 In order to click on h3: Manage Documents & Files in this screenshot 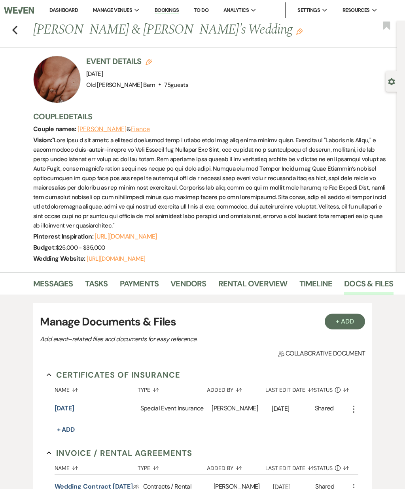, I will do `click(202, 322)`.